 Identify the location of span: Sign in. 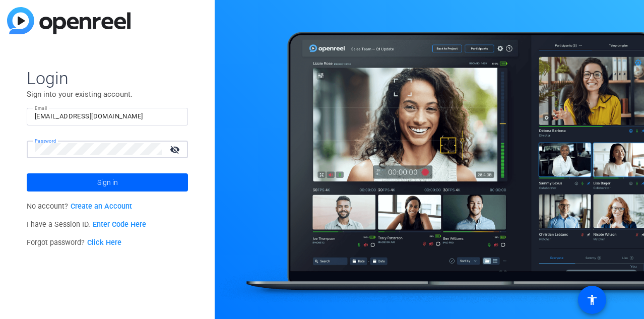
(108, 182).